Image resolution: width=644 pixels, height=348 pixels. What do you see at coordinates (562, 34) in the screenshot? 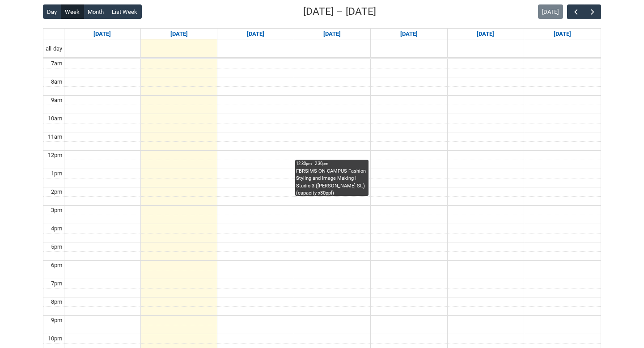
I see `a: Go to September 13, 2025` at bounding box center [562, 34].